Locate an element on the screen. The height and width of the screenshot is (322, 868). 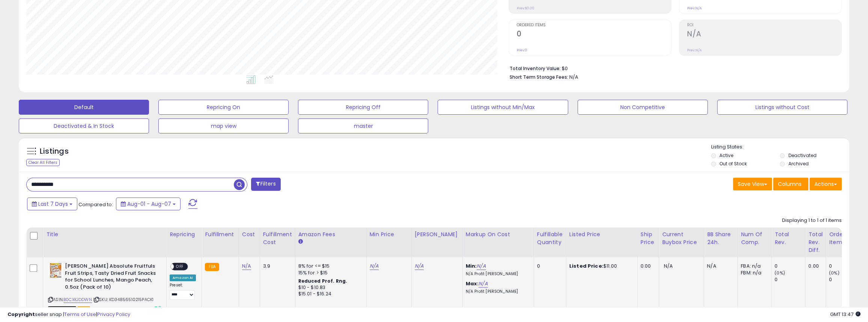
div: Fulfillable Quantity is located at coordinates (550, 238).